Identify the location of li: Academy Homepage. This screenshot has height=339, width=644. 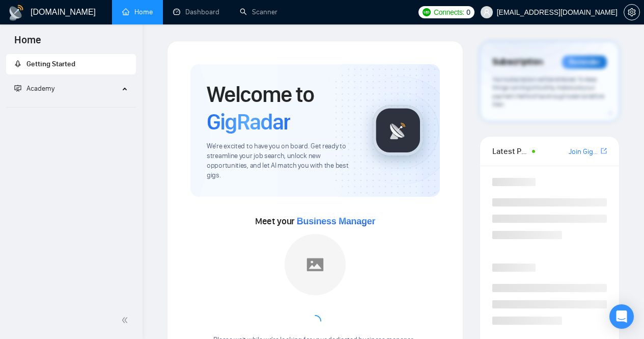
(71, 106).